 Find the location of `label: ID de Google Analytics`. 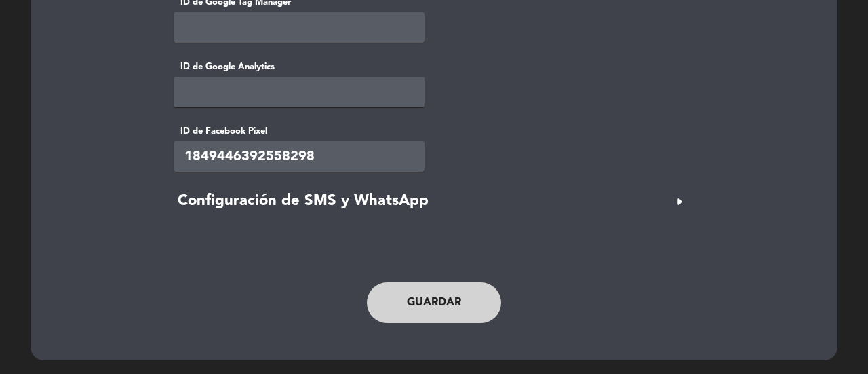

label: ID de Google Analytics is located at coordinates (434, 67).